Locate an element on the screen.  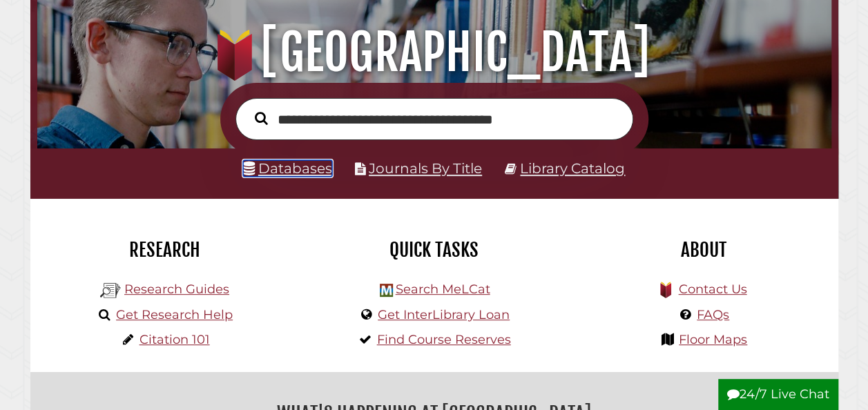
button: Search is located at coordinates (261, 118).